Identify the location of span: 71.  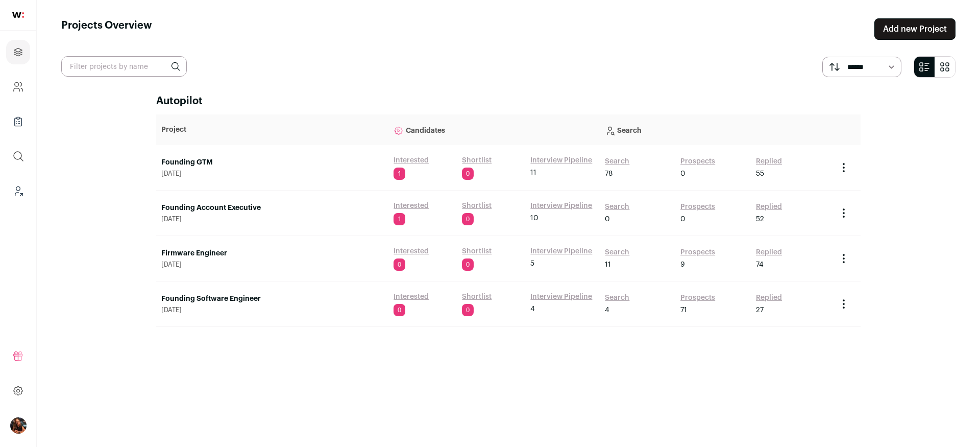
(683, 310).